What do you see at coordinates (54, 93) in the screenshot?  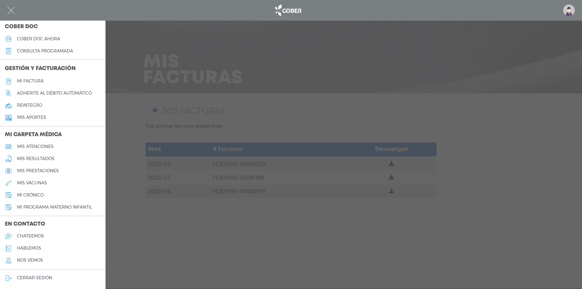 I see `h5: Adherite al débito automático` at bounding box center [54, 93].